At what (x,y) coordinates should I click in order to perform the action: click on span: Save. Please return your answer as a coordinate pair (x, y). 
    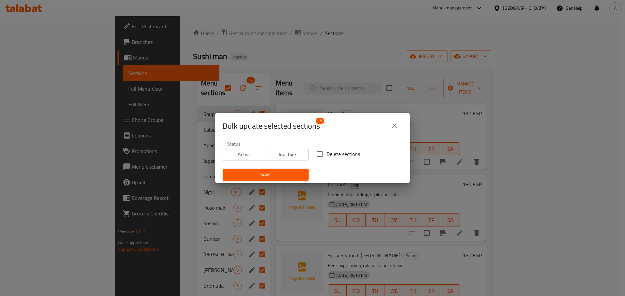
    Looking at the image, I should click on (266, 175).